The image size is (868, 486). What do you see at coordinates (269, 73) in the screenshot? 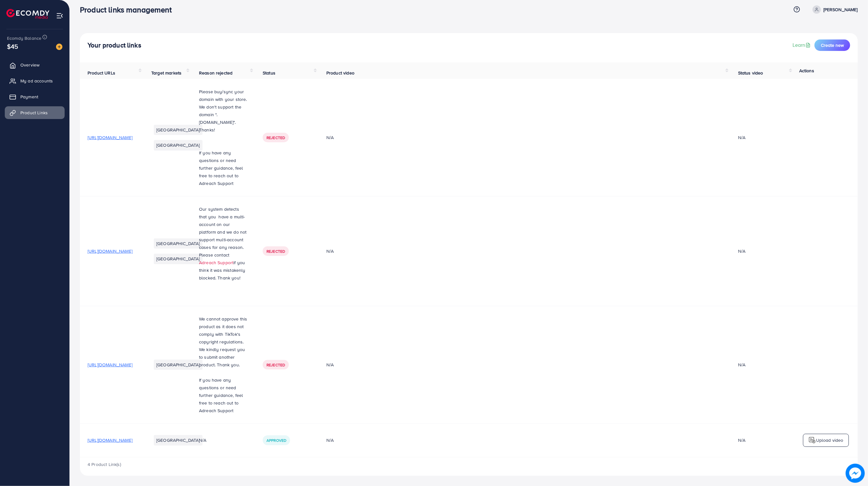
I see `span: Status` at bounding box center [269, 73].